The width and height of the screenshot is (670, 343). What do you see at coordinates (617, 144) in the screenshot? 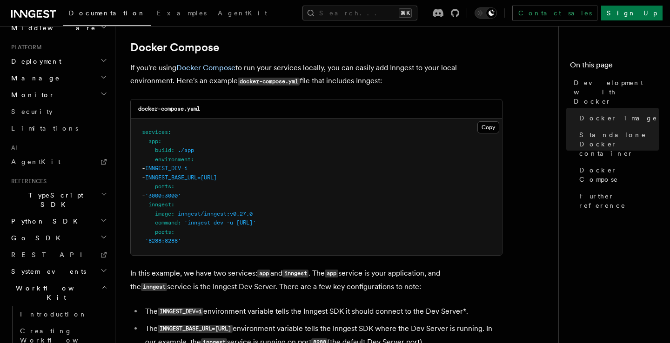
I see `a: Standalone Docker container` at bounding box center [617, 144].